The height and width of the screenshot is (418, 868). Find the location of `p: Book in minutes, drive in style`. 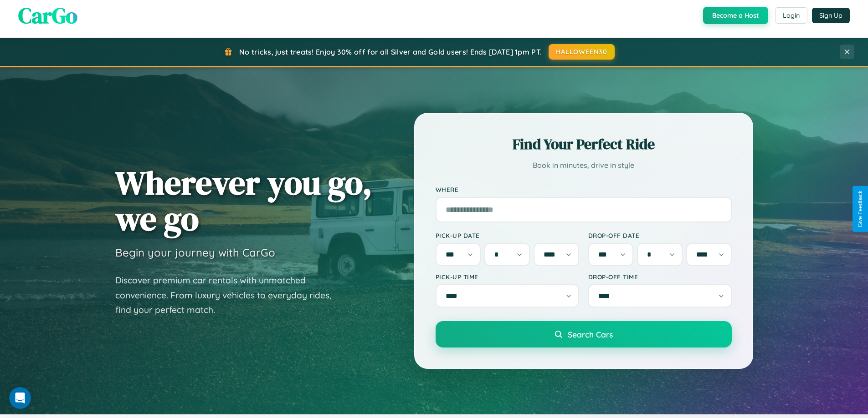

p: Book in minutes, drive in style is located at coordinates (584, 165).